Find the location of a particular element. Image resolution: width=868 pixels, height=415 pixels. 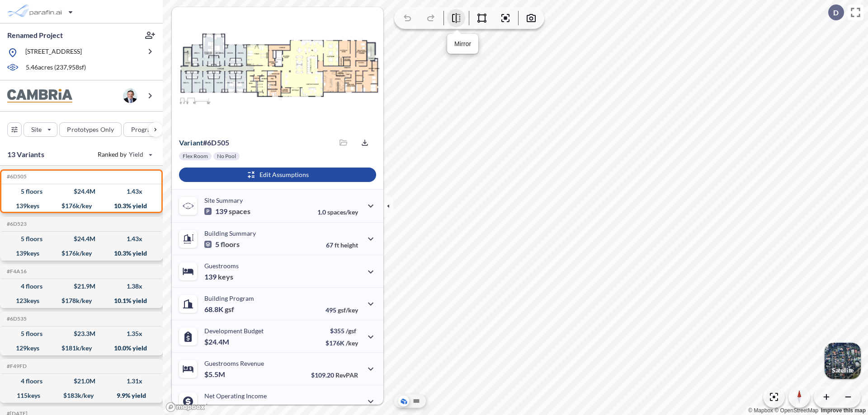

p: $5.5M is located at coordinates (215, 375).